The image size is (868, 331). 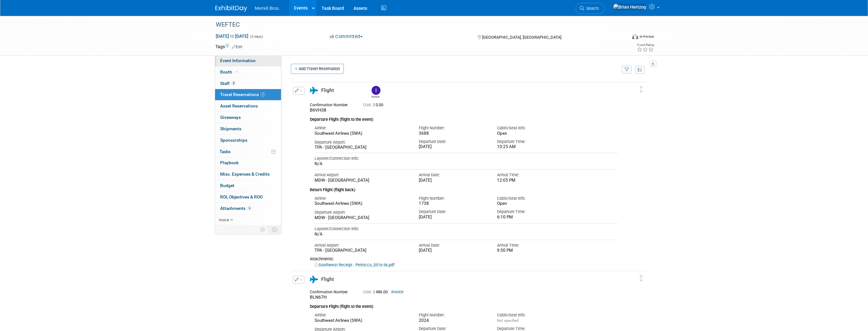 I want to click on span: Shipments, so click(x=230, y=128).